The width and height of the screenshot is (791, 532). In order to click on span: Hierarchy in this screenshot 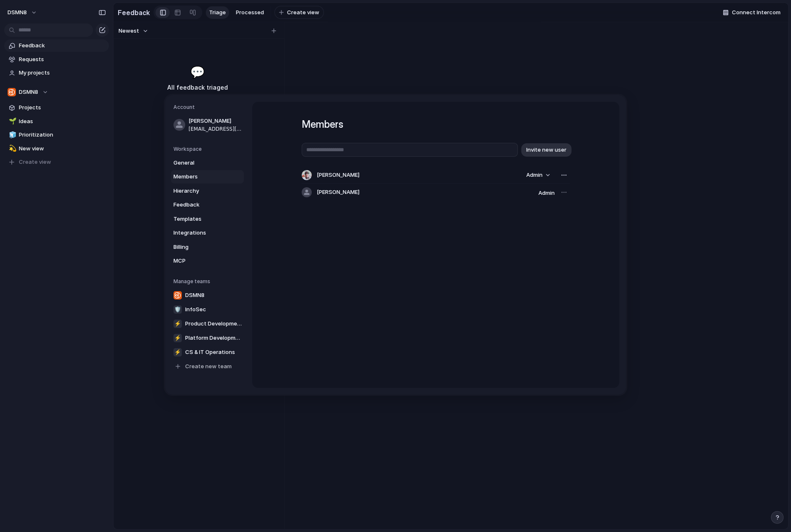, I will do `click(200, 190)`.